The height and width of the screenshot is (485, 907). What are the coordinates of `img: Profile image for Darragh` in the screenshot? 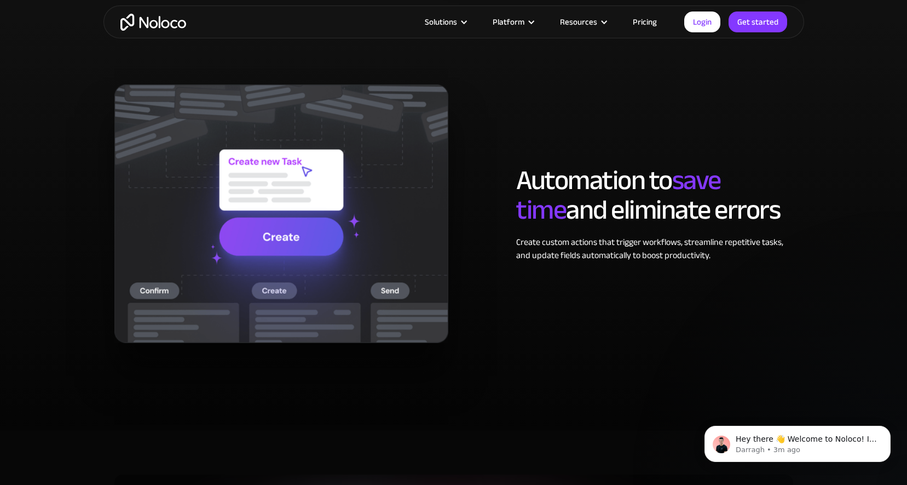 It's located at (33, 42).